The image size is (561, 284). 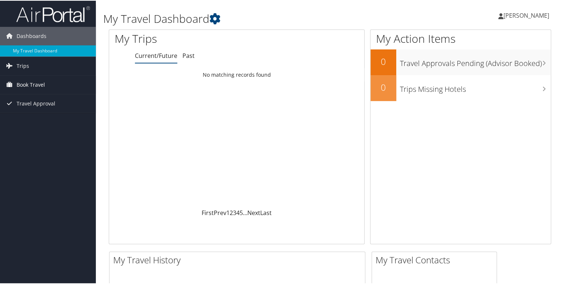 What do you see at coordinates (241, 212) in the screenshot?
I see `a: 5` at bounding box center [241, 212].